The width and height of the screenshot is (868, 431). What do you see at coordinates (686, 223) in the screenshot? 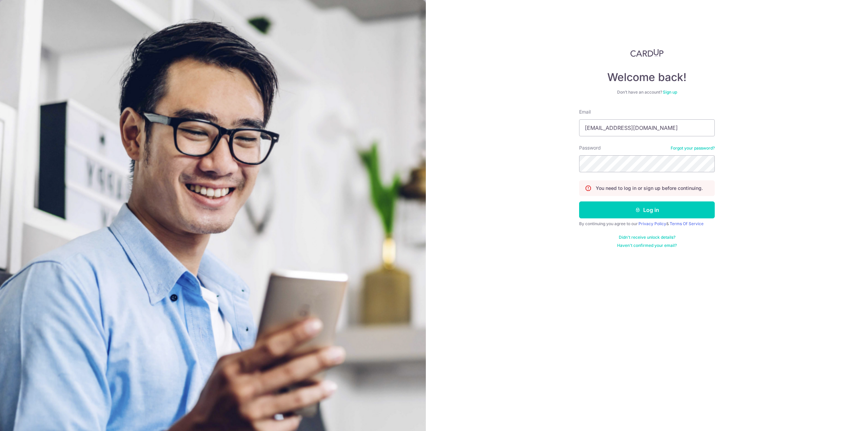
I see `a: Terms Of Service` at bounding box center [686, 223].